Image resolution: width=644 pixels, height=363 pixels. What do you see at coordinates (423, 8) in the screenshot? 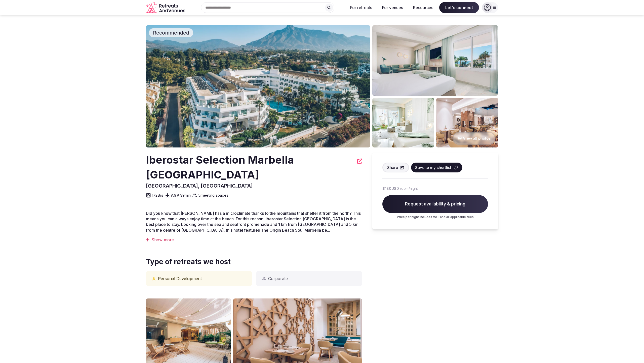
I see `button: Resources` at bounding box center [423, 8].